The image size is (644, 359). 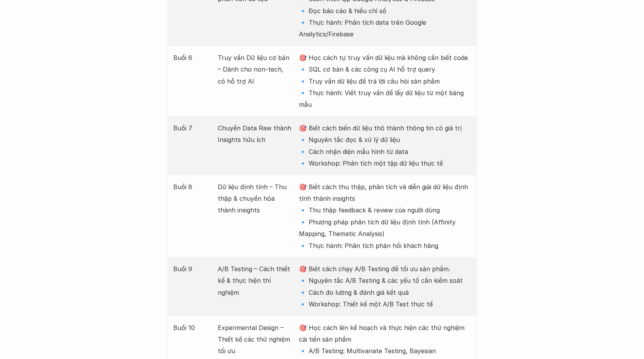 What do you see at coordinates (192, 269) in the screenshot?
I see `p: Buổi 9` at bounding box center [192, 269].